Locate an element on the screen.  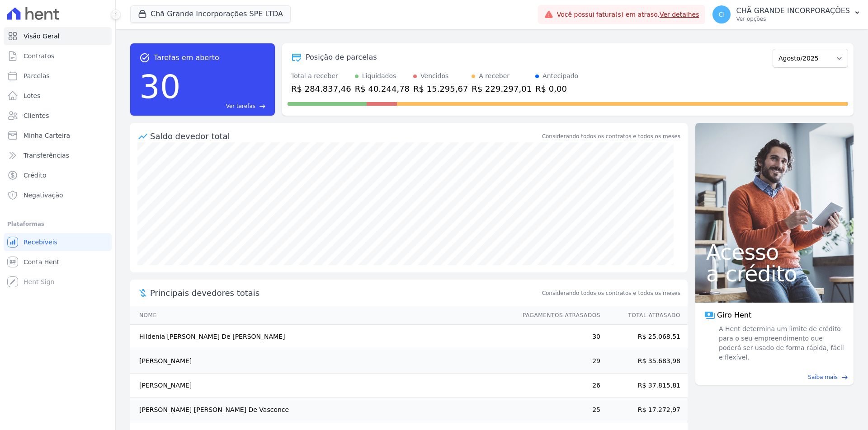
div: R$ 284.837,46 is located at coordinates (321, 89).